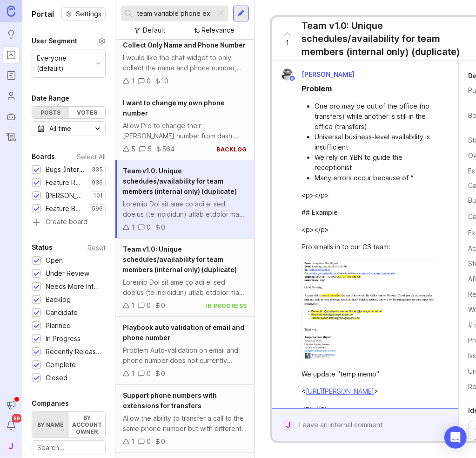  Describe the element at coordinates (96, 247) in the screenshot. I see `div: Reset` at that location.